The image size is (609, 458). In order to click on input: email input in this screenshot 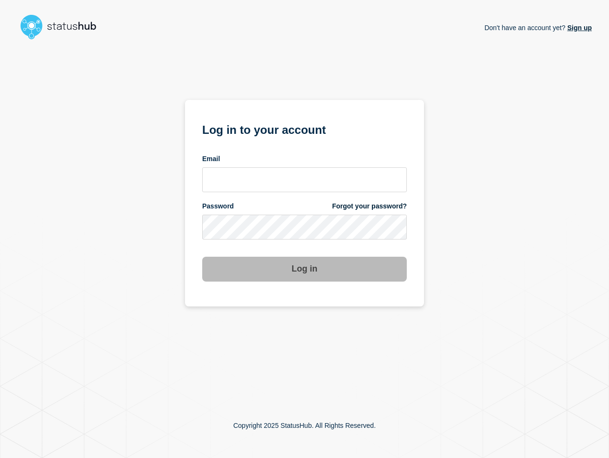, I will do `click(304, 180)`.